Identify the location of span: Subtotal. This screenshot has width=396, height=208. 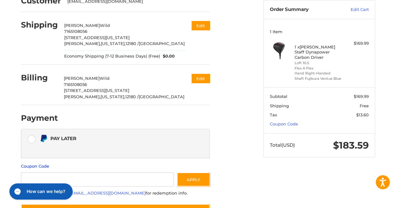
(278, 96).